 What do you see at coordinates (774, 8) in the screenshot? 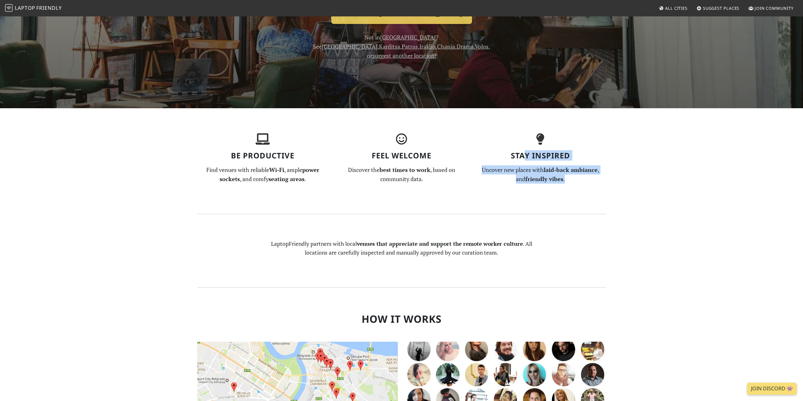
I see `span: Join Community` at bounding box center [774, 8].